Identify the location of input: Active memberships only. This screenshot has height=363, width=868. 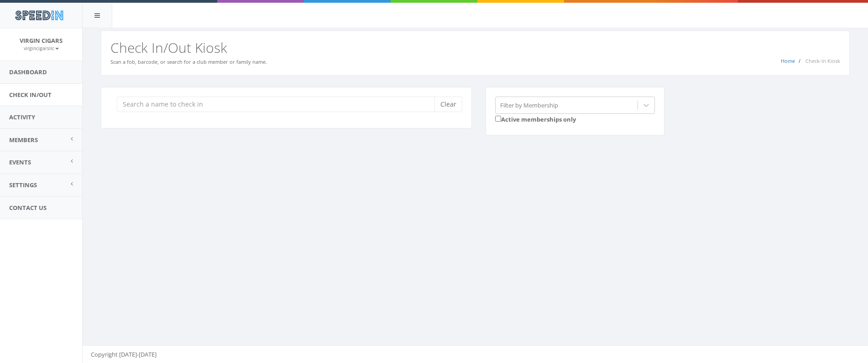
(498, 119).